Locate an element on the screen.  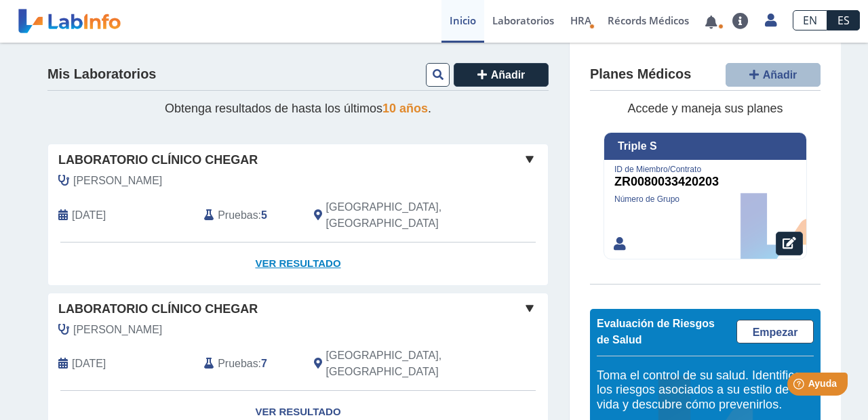
span: Accede y maneja sus planes is located at coordinates (705, 108).